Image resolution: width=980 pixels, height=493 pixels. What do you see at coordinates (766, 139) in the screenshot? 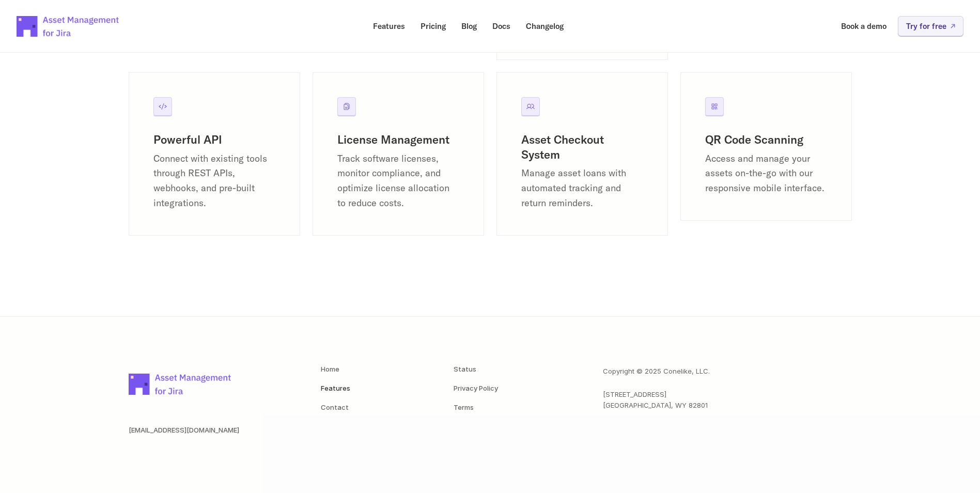
I see `h3: QR Code Scanning` at bounding box center [766, 139].